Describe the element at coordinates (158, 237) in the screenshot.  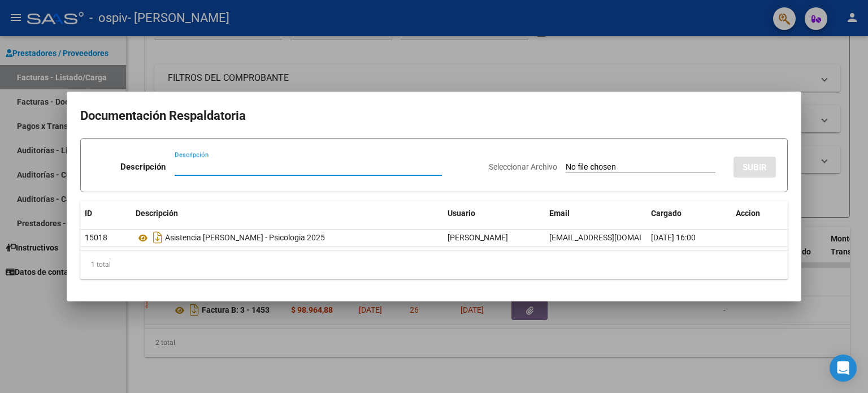
I see `i: Descargar documento` at that location.